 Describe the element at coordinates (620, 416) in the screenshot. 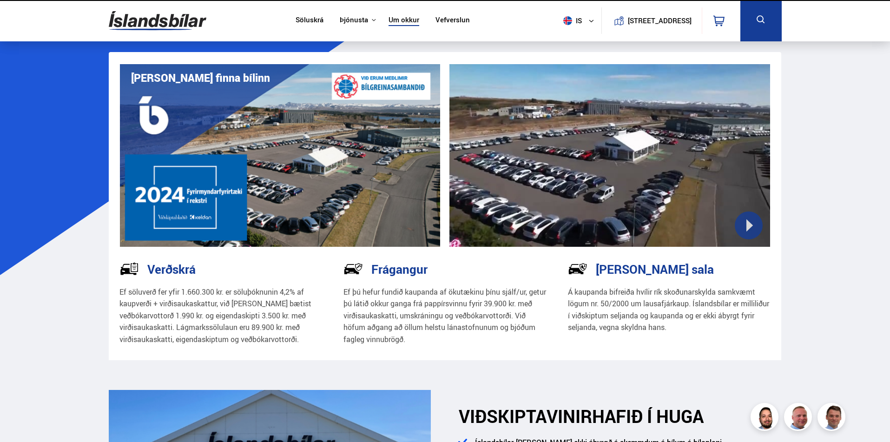

I see `h2: HAFIÐ Í HUGA` at that location.